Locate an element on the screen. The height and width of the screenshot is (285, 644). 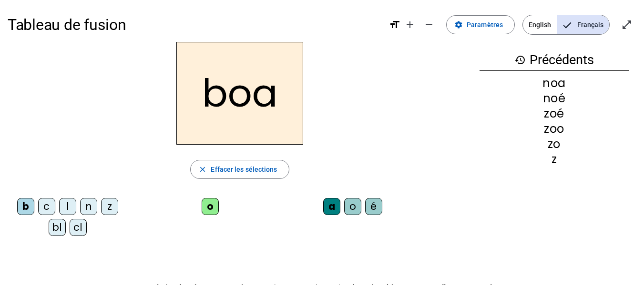
button: Augmenter la taille de la police is located at coordinates (410, 25).